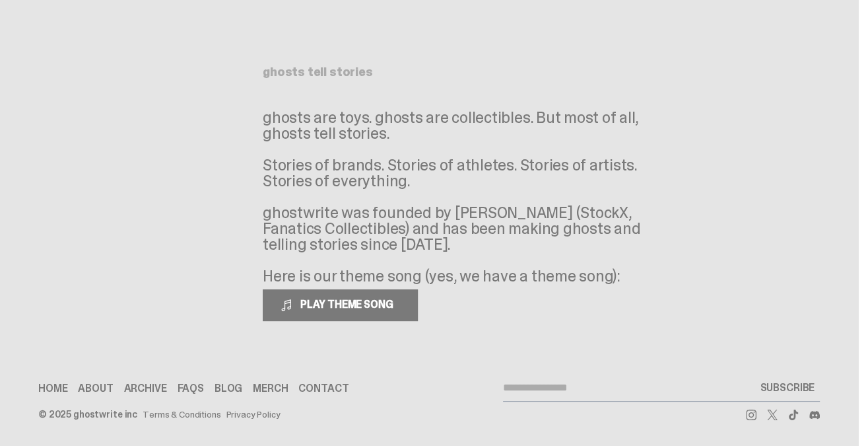 This screenshot has width=868, height=446. What do you see at coordinates (228, 388) in the screenshot?
I see `a: Blog` at bounding box center [228, 388].